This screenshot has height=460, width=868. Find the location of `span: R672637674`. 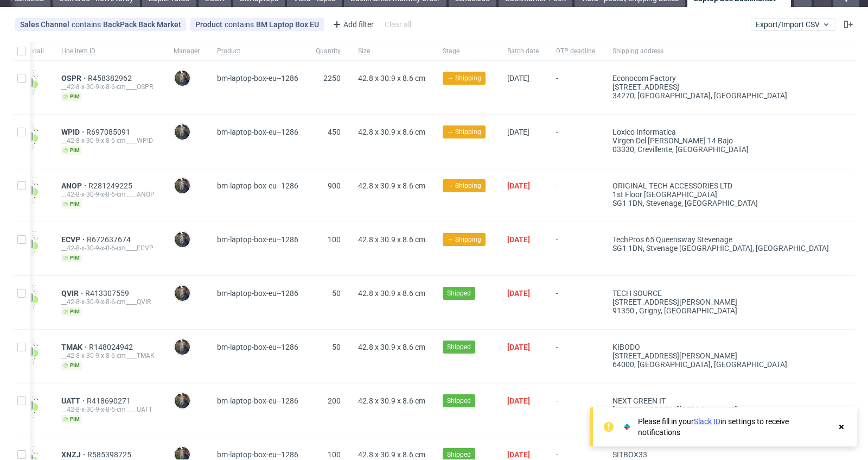

span: R672637674 is located at coordinates (109, 240).